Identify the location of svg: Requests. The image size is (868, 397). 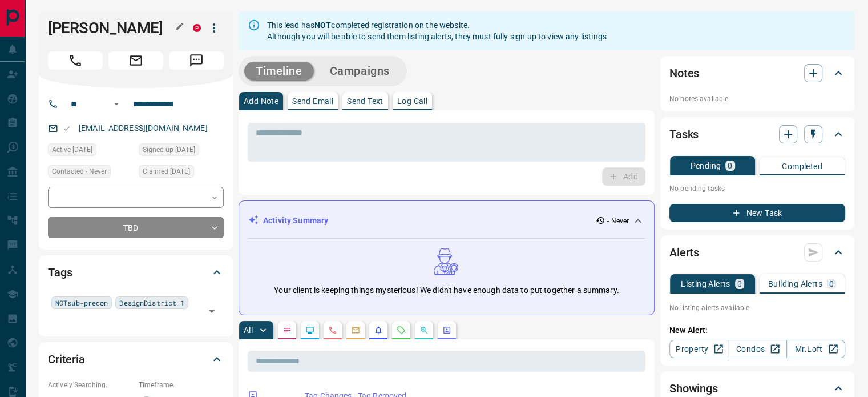
(401, 330).